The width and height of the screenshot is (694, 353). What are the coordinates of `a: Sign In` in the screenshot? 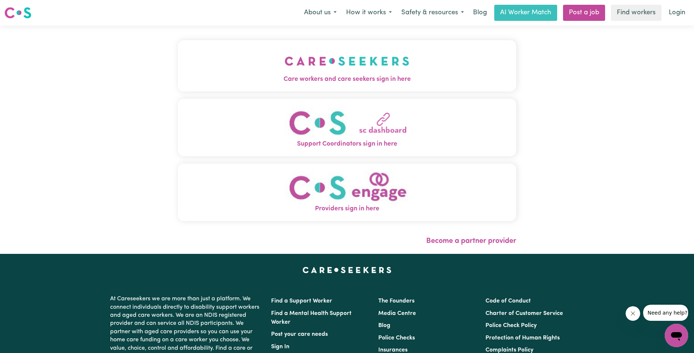 It's located at (280, 347).